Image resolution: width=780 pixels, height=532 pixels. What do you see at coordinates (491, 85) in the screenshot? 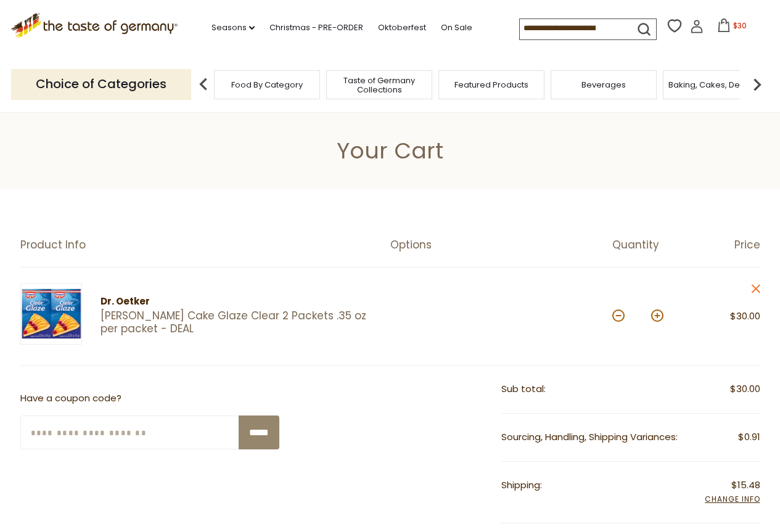
I see `a: Featured Products` at bounding box center [491, 85].